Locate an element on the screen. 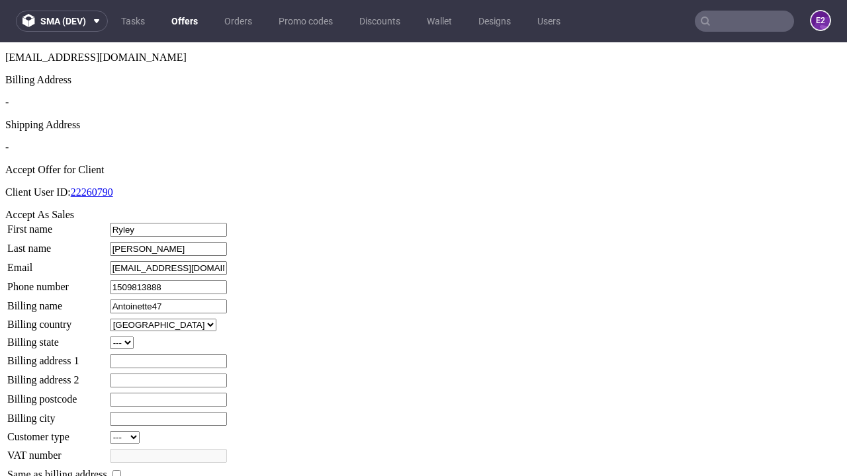 The height and width of the screenshot is (476, 847). a: Users is located at coordinates (549, 21).